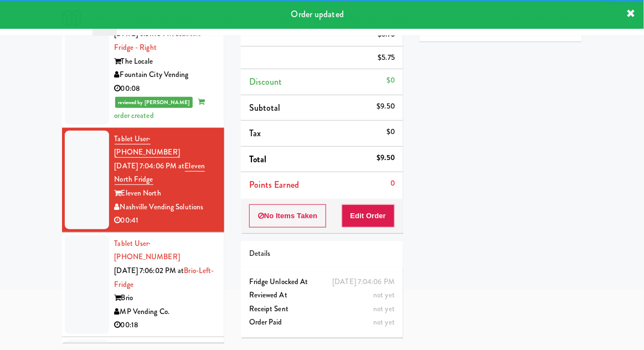 The width and height of the screenshot is (644, 350). What do you see at coordinates (322, 309) in the screenshot?
I see `div: Receipt Sent` at bounding box center [322, 309].